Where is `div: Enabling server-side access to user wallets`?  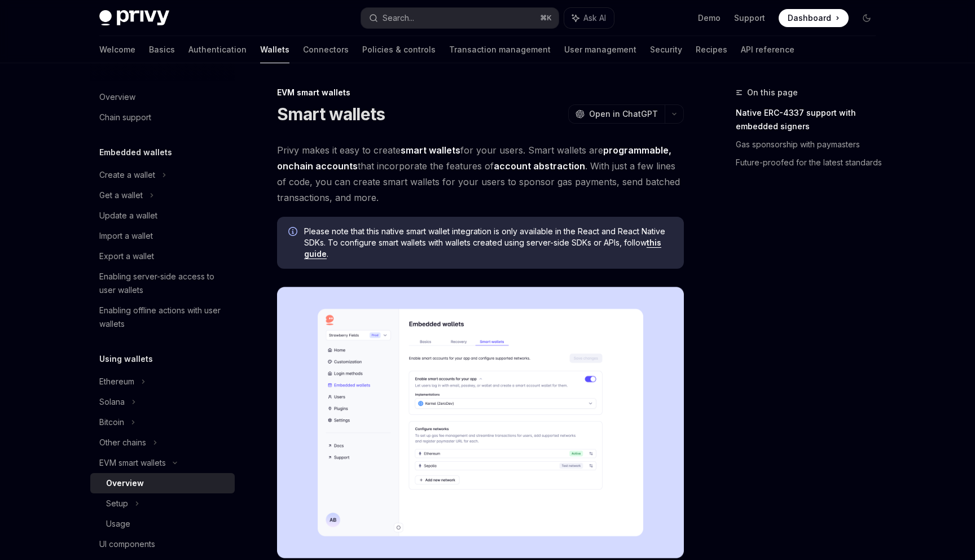 div: Enabling server-side access to user wallets is located at coordinates (163, 283).